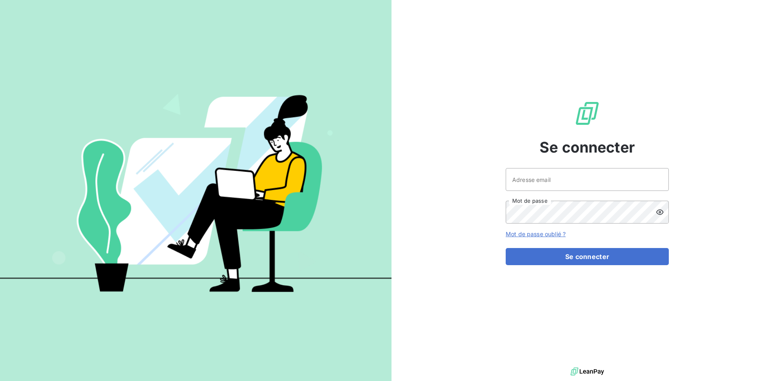  I want to click on img: Logo LeanPay, so click(587, 113).